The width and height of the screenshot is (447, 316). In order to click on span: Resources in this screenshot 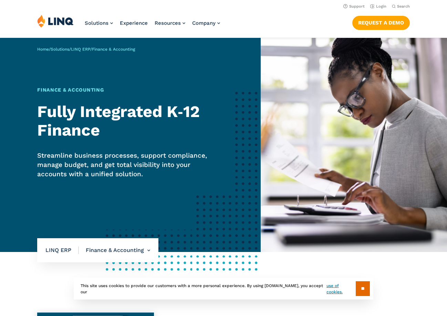, I will do `click(168, 23)`.